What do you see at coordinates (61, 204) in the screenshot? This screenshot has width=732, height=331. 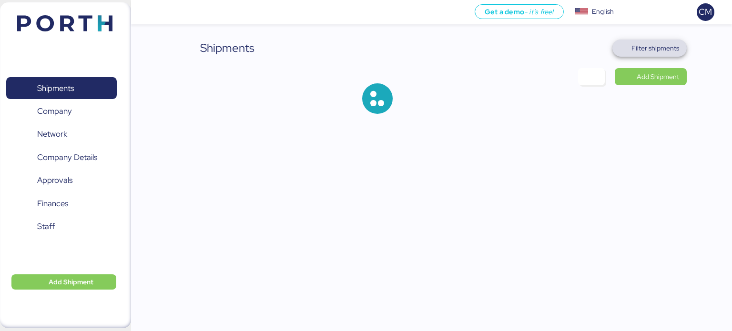 I see `a: Finances` at bounding box center [61, 204].